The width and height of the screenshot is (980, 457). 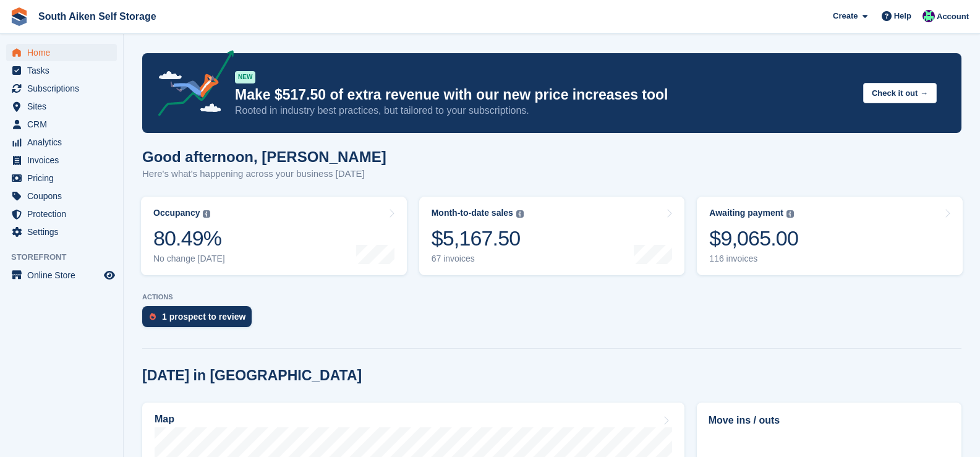 What do you see at coordinates (191, 85) in the screenshot?
I see `img: price-adjustments-announcement-icon-8257ccfd72463d97f412b2fc003d46551f7dbcb40ab6d574587a9cd5c0d94...` at bounding box center [191, 85].